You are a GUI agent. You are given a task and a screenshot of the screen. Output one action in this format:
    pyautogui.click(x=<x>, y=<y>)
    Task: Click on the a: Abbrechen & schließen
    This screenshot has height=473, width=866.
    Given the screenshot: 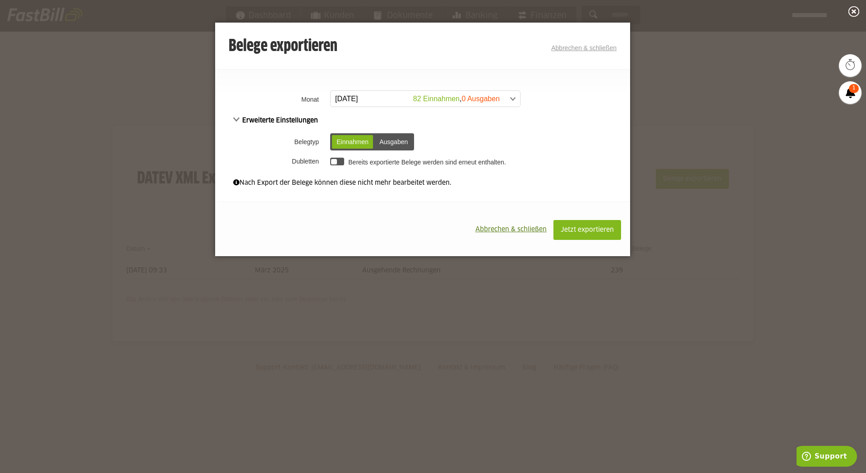 What is the action you would take?
    pyautogui.click(x=584, y=48)
    